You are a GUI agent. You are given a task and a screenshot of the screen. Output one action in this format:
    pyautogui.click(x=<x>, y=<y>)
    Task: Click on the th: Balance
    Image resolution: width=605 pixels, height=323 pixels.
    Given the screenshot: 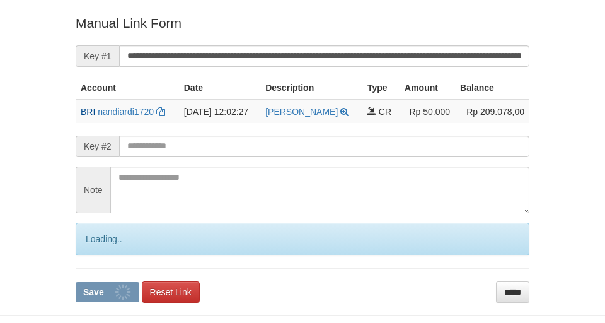 What is the action you would take?
    pyautogui.click(x=492, y=88)
    